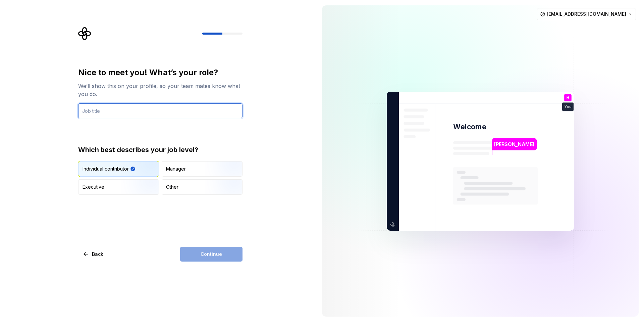 The image size is (644, 322). I want to click on p: You, so click(568, 107).